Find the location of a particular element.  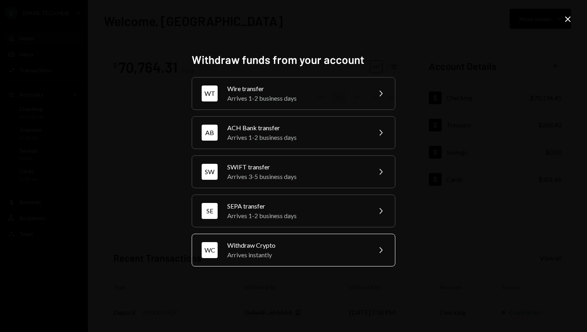

div: SWIFT transfer is located at coordinates (297, 167).